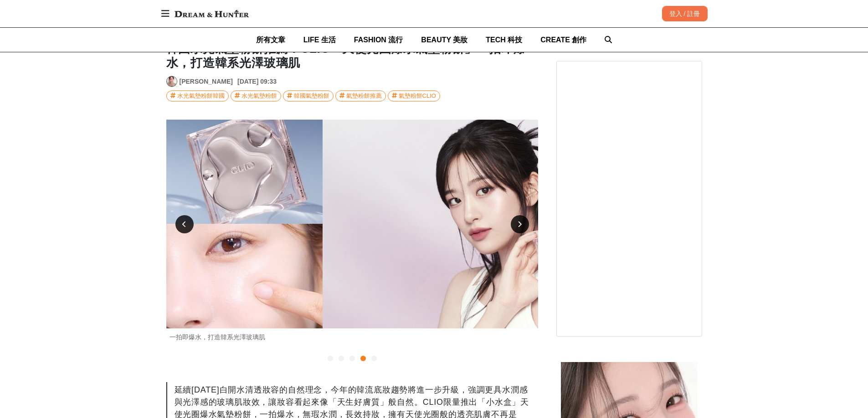 This screenshot has width=868, height=418. I want to click on span: LIFE 生活, so click(319, 40).